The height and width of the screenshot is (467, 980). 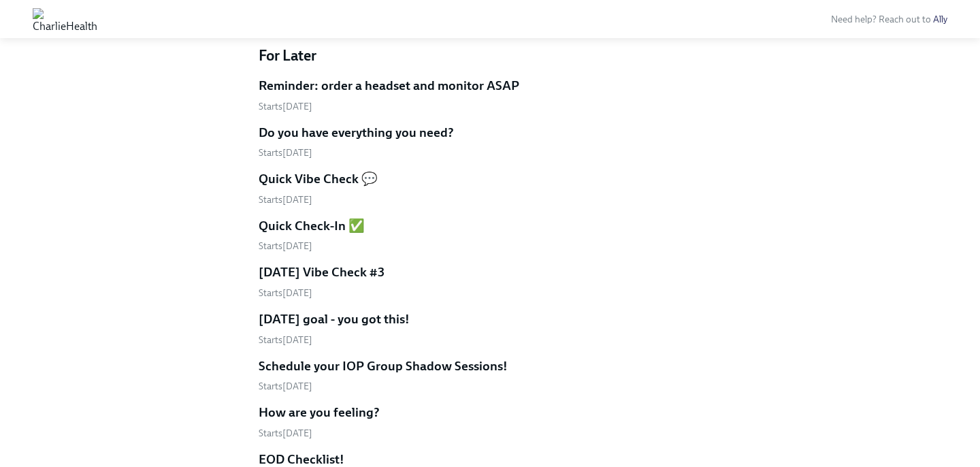 I want to click on h5: Do you have everything you need?, so click(x=356, y=133).